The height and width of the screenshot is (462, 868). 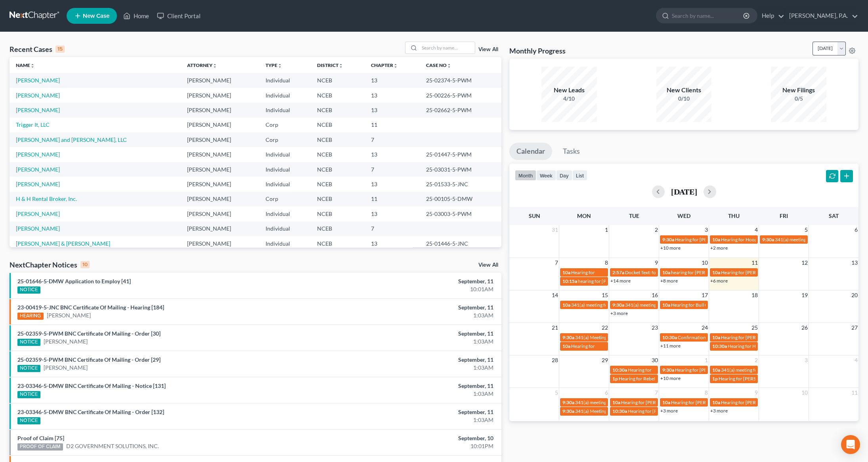 I want to click on td: 25-01446-5-JNC, so click(x=461, y=243).